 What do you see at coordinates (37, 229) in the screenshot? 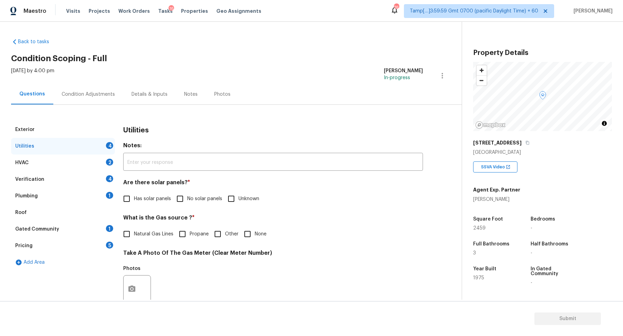
I see `div: Gated Community` at bounding box center [37, 229].